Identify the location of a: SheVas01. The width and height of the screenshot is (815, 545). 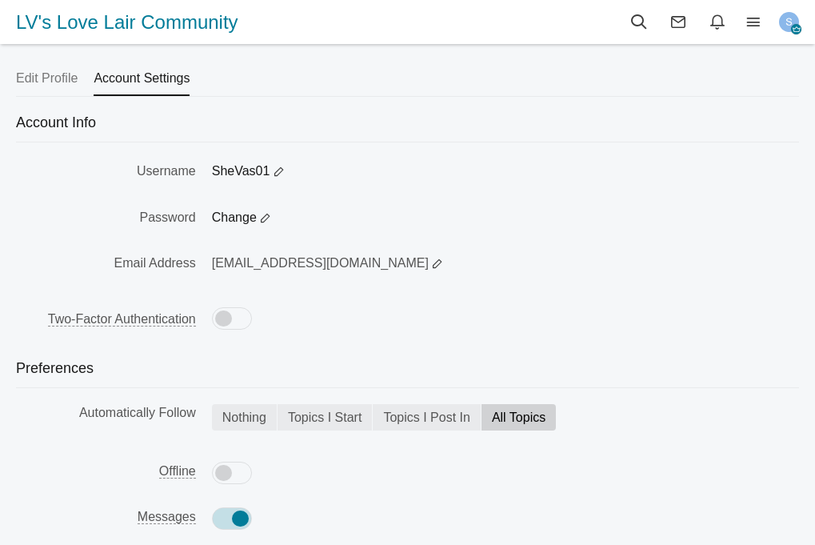
(241, 171).